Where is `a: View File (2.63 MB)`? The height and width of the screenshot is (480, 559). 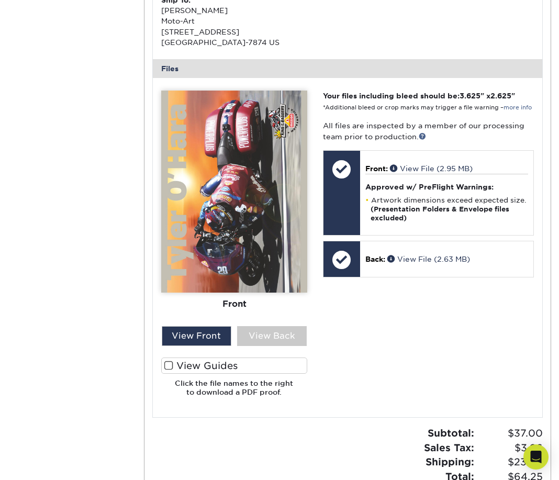 a: View File (2.63 MB) is located at coordinates (429, 259).